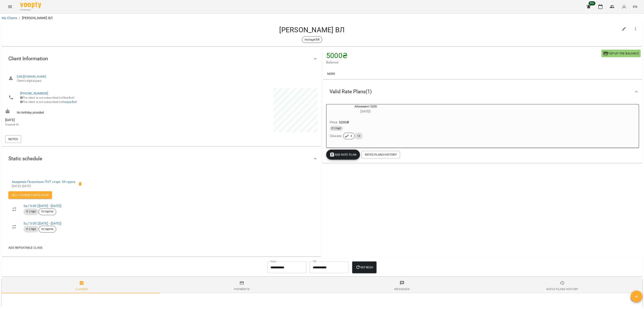 Image resolution: width=644 pixels, height=309 pixels. Describe the element at coordinates (381, 154) in the screenshot. I see `span: Rates Plans History` at that location.